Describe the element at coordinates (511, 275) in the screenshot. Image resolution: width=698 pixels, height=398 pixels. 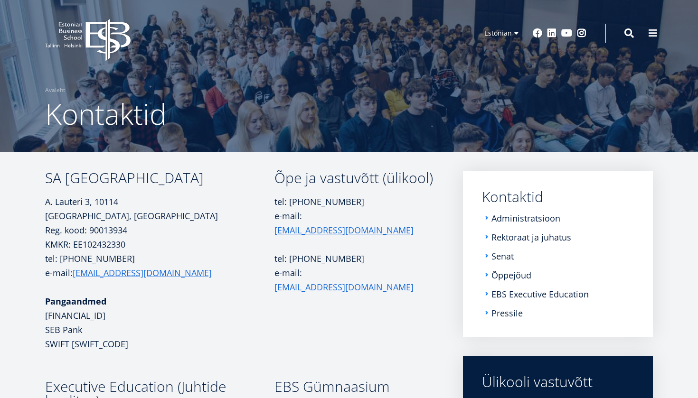
I see `a: Õppejõud` at that location.